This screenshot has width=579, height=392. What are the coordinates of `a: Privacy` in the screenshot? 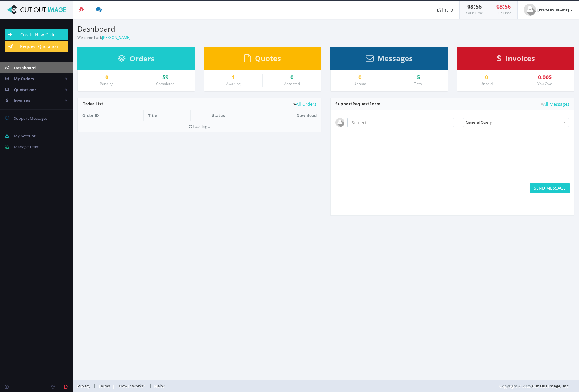 It's located at (85, 386).